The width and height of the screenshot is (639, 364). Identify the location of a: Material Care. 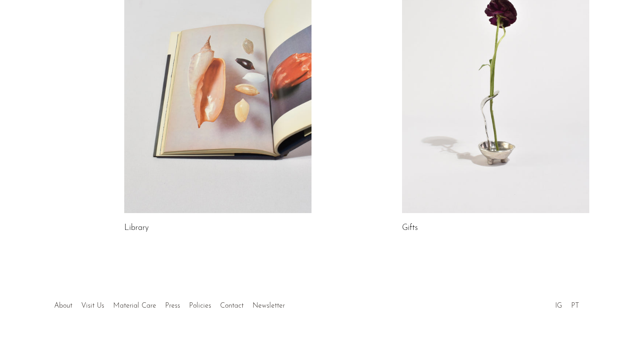
(135, 306).